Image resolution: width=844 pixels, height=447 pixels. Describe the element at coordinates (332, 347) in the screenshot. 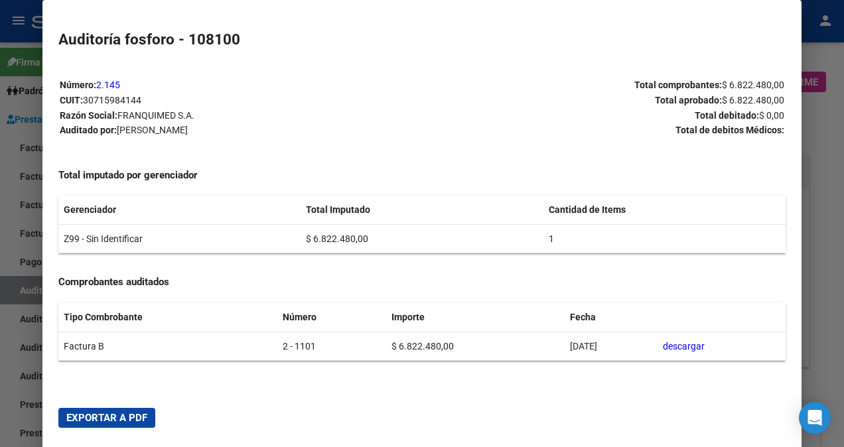

I see `td: 2 - 1101` at that location.